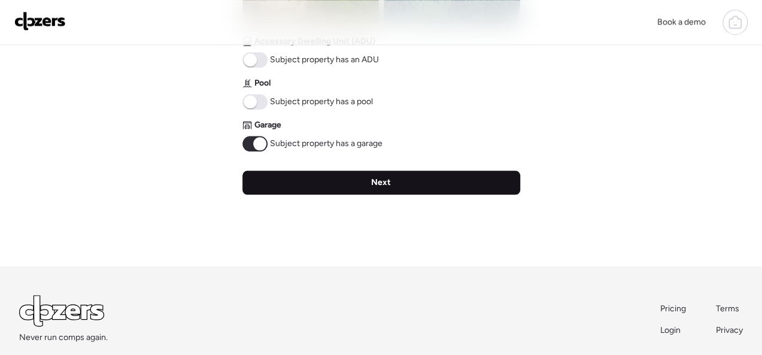 This screenshot has width=762, height=355. Describe the element at coordinates (729, 309) in the screenshot. I see `a: Terms` at that location.